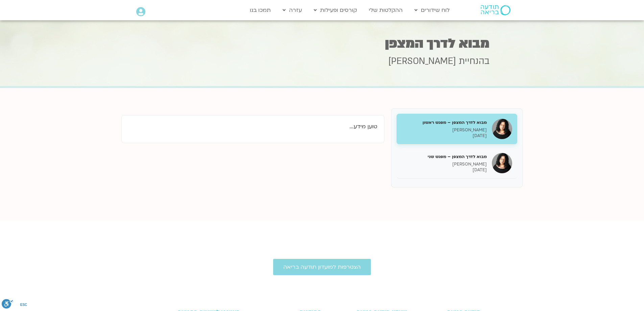  Describe the element at coordinates (253, 127) in the screenshot. I see `p: טוען מידע...` at that location.